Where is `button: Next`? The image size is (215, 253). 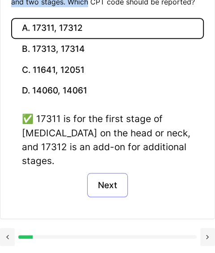
button: Next is located at coordinates (107, 185).